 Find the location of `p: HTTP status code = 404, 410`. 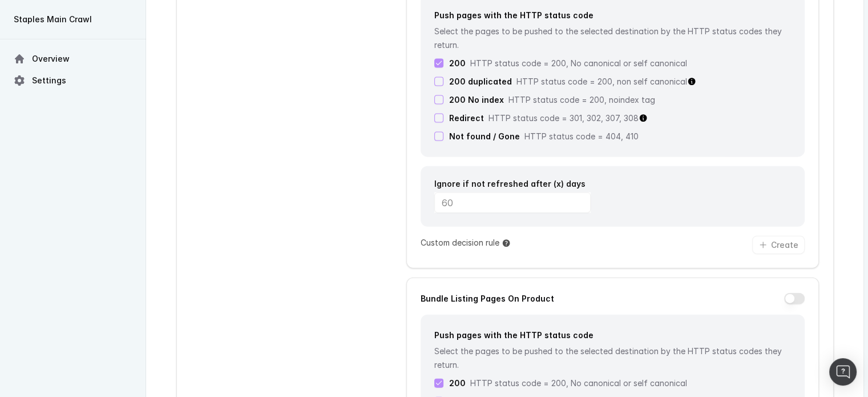

p: HTTP status code = 404, 410 is located at coordinates (582, 136).